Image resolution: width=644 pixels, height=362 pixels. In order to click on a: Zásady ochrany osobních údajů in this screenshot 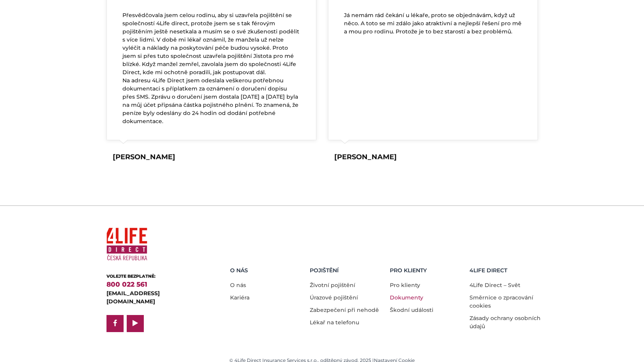, I will do `click(505, 322)`.